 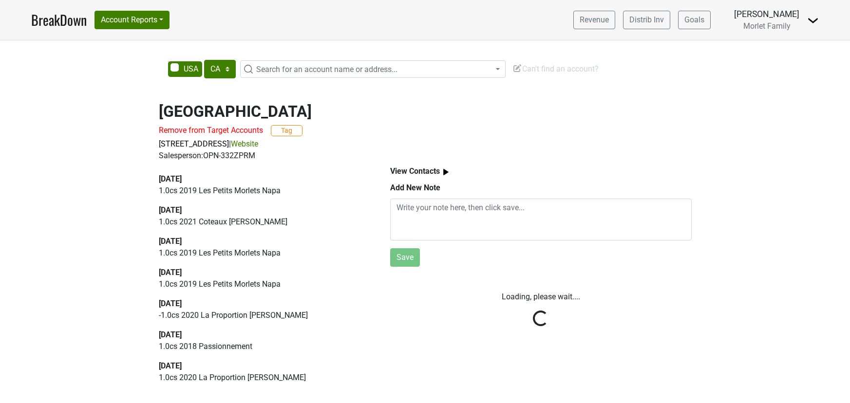 What do you see at coordinates (555, 69) in the screenshot?
I see `span: Can't find an account?` at bounding box center [555, 69].